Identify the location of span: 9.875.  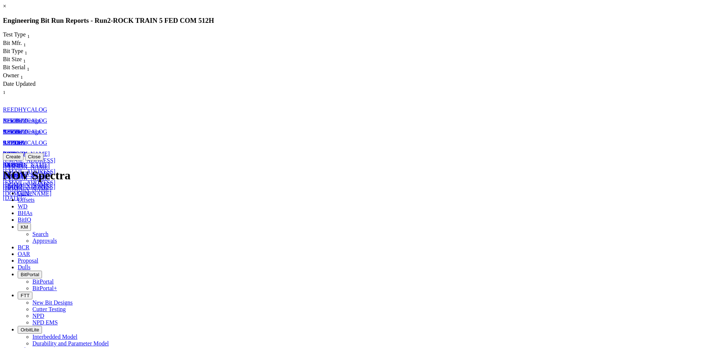
(10, 165).